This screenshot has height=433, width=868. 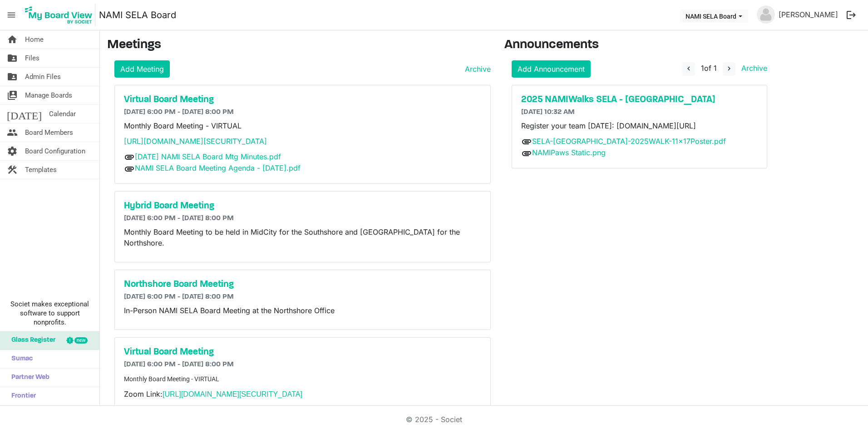 What do you see at coordinates (713, 16) in the screenshot?
I see `button: NAMI SELA Board dropdownbutton` at bounding box center [713, 16].